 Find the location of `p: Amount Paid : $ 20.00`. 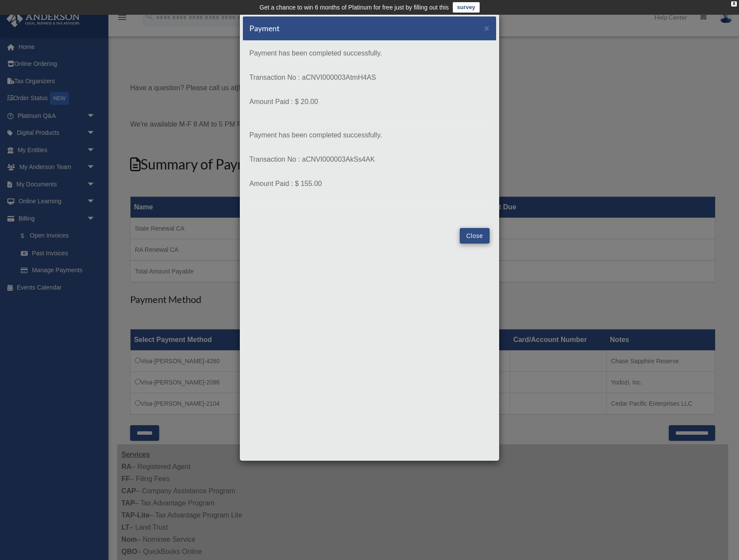

p: Amount Paid : $ 20.00 is located at coordinates (370, 102).